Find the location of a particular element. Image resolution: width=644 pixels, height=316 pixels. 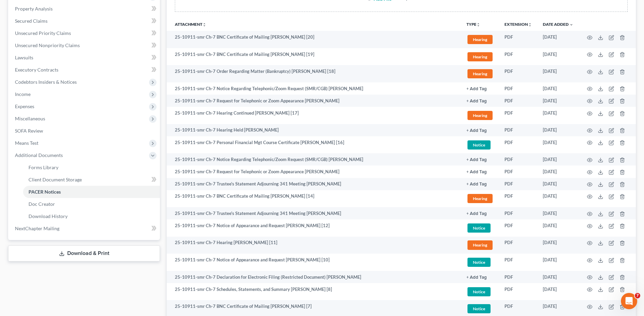

a: Lawsuits is located at coordinates (84, 58).